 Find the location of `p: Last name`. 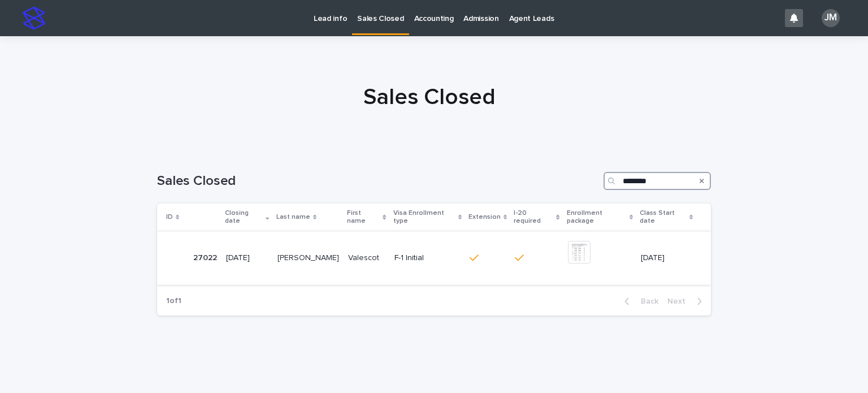

p: Last name is located at coordinates (294, 217).